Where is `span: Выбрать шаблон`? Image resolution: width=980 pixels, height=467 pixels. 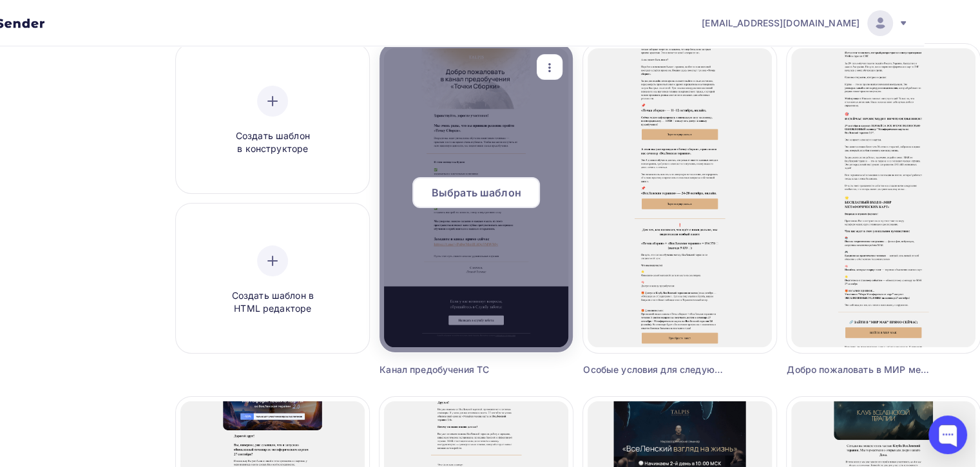 span: Выбрать шаблон is located at coordinates (477, 193).